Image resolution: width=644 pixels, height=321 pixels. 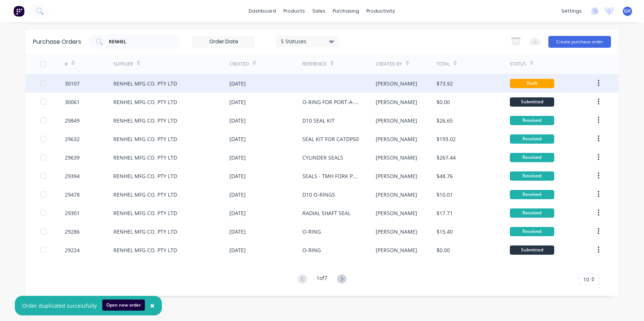 I want to click on div: $17.71, so click(x=445, y=213).